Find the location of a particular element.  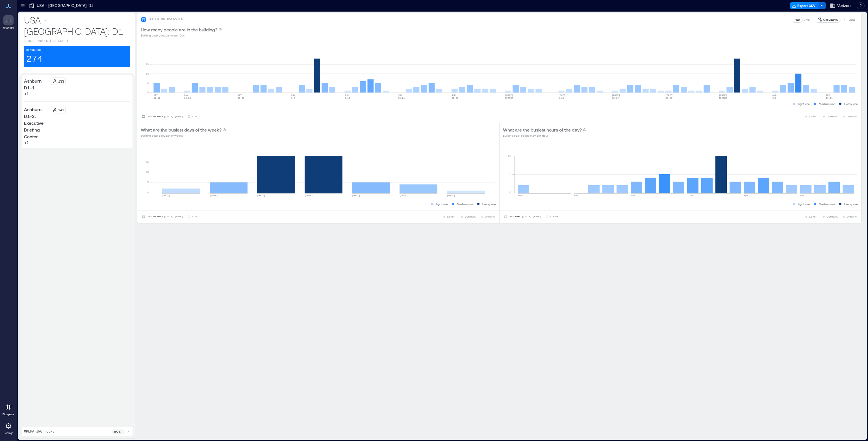

text: 8-14 is located at coordinates (348, 98).